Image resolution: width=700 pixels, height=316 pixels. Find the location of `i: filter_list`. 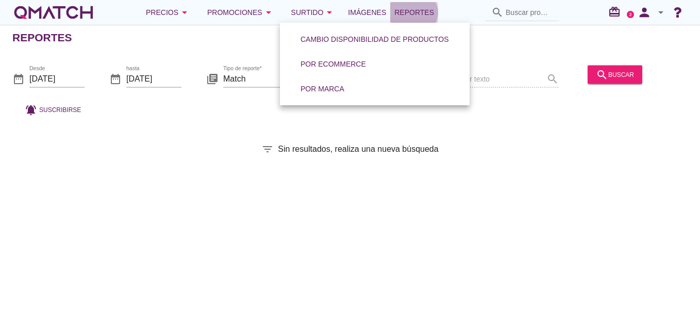

i: filter_list is located at coordinates (268, 149).